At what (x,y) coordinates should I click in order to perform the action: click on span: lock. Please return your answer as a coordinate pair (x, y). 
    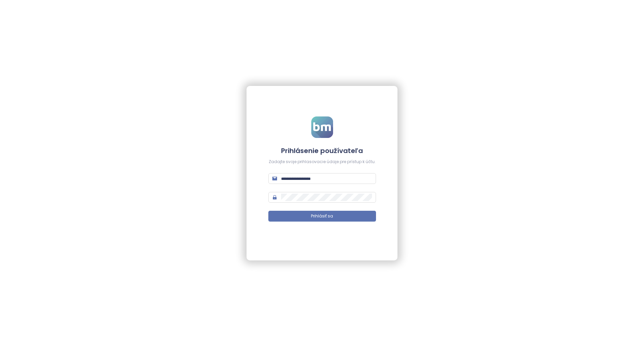
    Looking at the image, I should click on (275, 197).